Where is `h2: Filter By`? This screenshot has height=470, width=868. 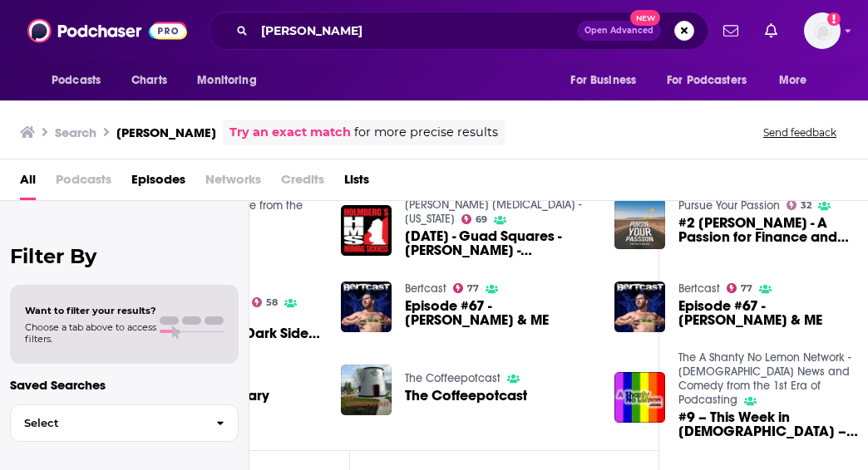
h2: Filter By is located at coordinates (124, 256).